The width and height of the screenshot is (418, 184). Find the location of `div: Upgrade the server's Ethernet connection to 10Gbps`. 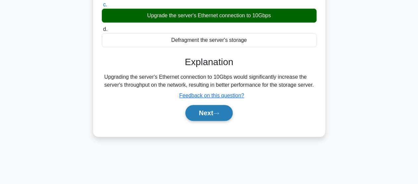

div: Upgrade the server's Ethernet connection to 10Gbps is located at coordinates (209, 16).